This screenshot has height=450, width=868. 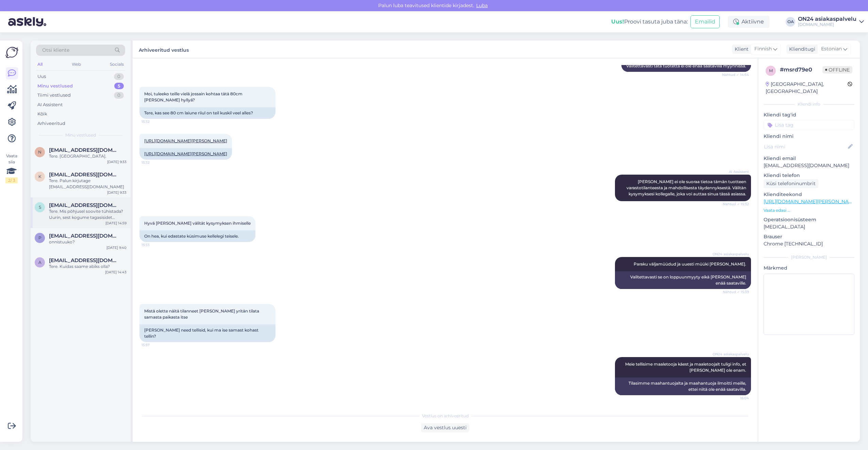 What do you see at coordinates (808, 175) in the screenshot?
I see `p: Kliendi telefon` at bounding box center [808, 175].